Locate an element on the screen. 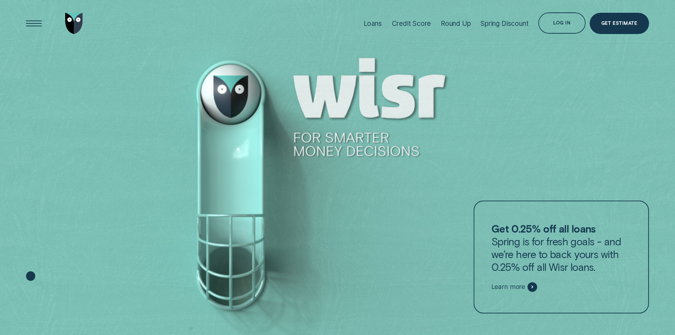  a: Get 0.25% off all loansSpring is for fresh goals - and we’re here to back yours with 0.25% off al... is located at coordinates (561, 257).